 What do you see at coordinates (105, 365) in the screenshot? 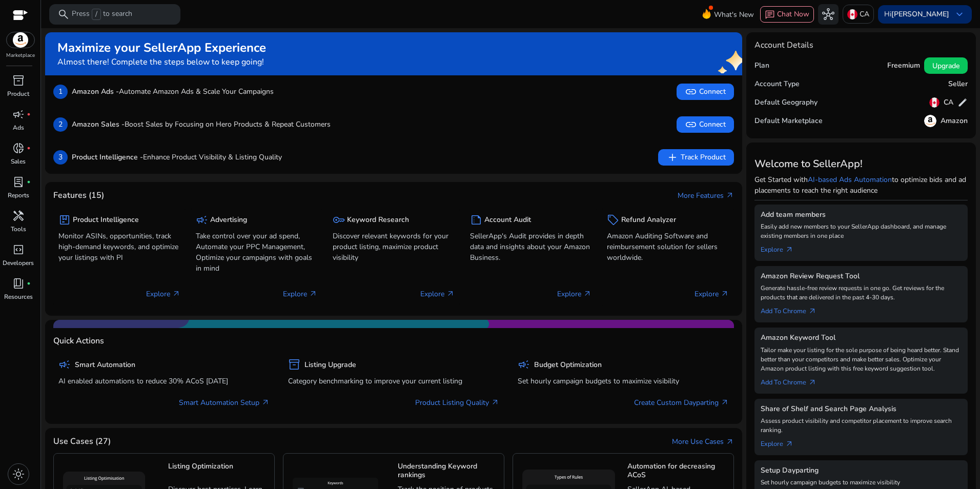
I see `h5: Smart Automation` at bounding box center [105, 365].